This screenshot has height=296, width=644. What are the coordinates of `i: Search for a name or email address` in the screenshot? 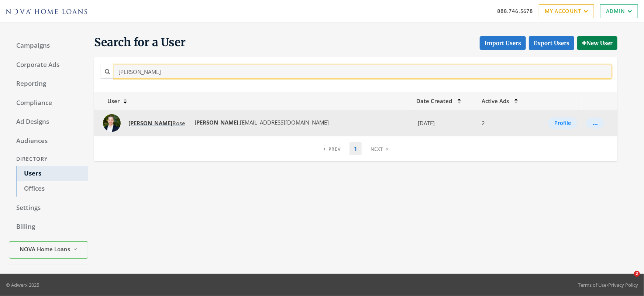 It's located at (107, 71).